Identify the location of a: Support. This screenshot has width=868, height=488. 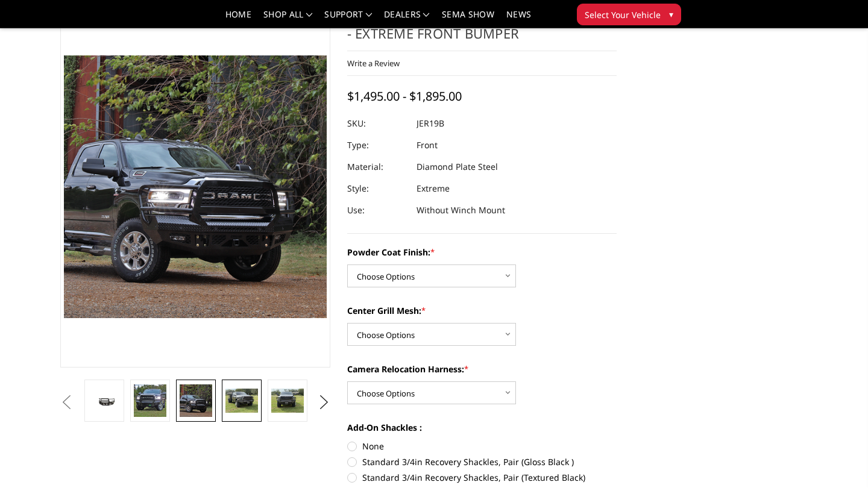
(348, 19).